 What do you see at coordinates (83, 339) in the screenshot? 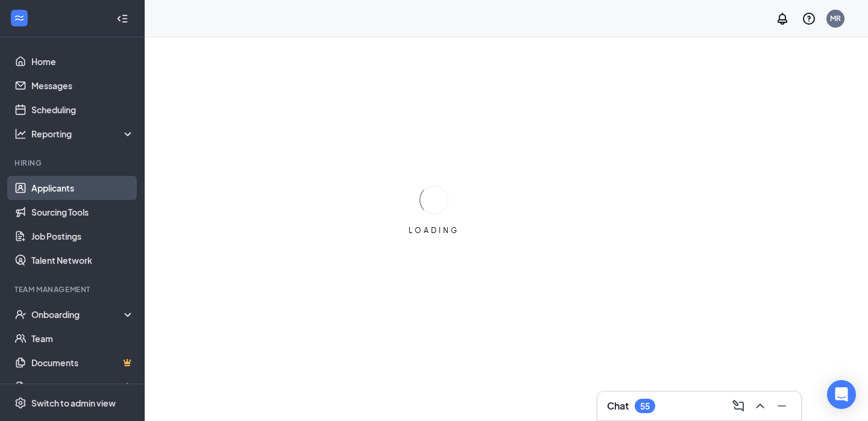
I see `a: Team` at bounding box center [83, 339].